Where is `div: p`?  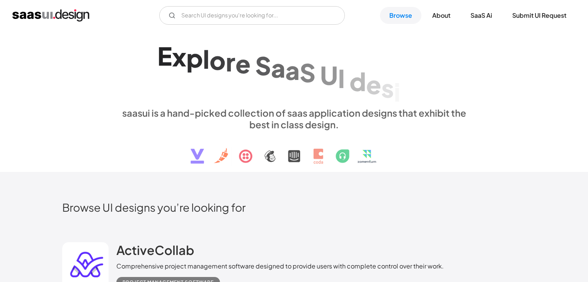
div: p is located at coordinates (195, 58).